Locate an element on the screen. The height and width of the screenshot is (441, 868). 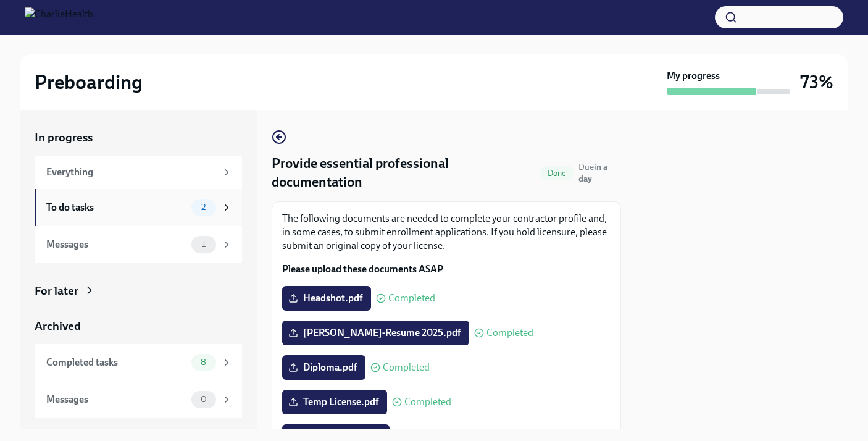
a: To do tasks2 is located at coordinates (139, 208).